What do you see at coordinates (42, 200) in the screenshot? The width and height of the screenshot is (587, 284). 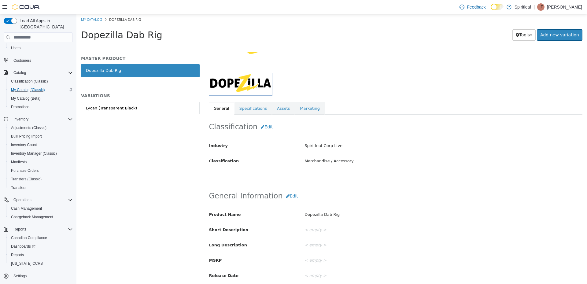 I see `span: Operations` at bounding box center [42, 200].